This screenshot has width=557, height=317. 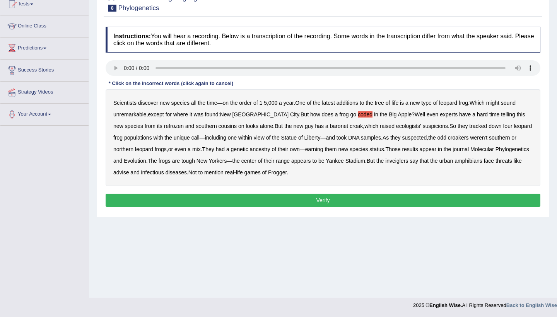 I want to click on b: real, so click(x=230, y=173).